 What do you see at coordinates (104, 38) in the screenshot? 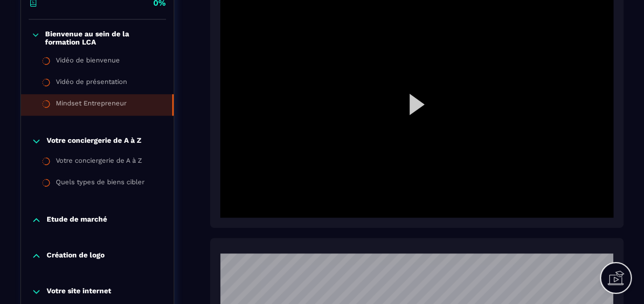
I see `p: Bienvenue au sein de la formation LCA` at bounding box center [104, 38].